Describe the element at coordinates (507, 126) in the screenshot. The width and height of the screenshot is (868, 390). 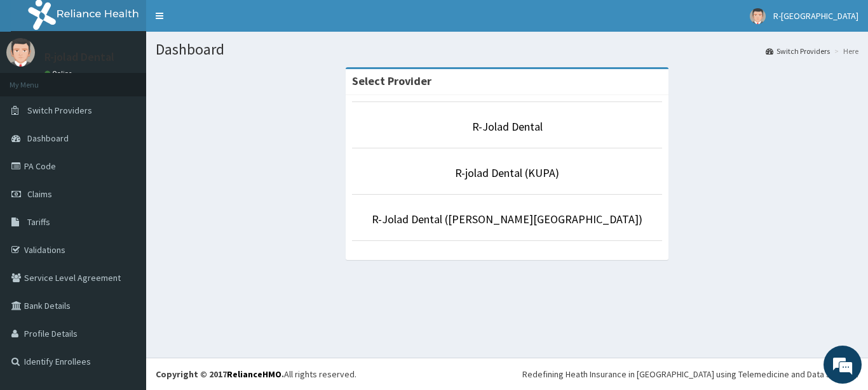
I see `a: R-Jolad Dental` at that location.